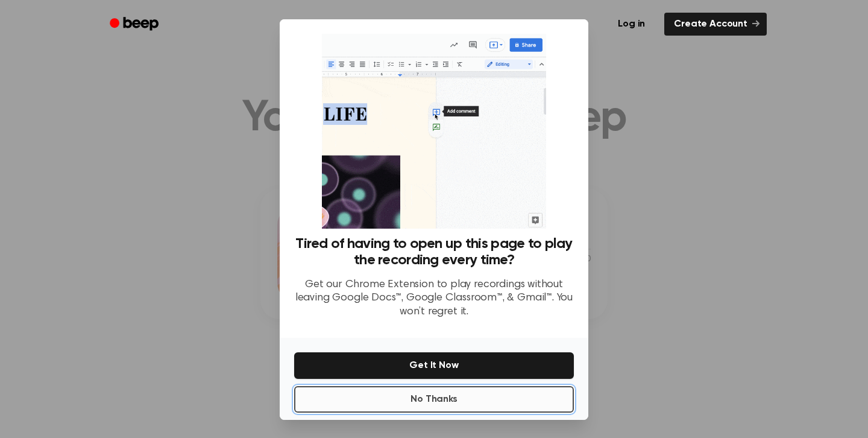 The height and width of the screenshot is (438, 868). Describe the element at coordinates (715, 24) in the screenshot. I see `a: Create Account` at that location.